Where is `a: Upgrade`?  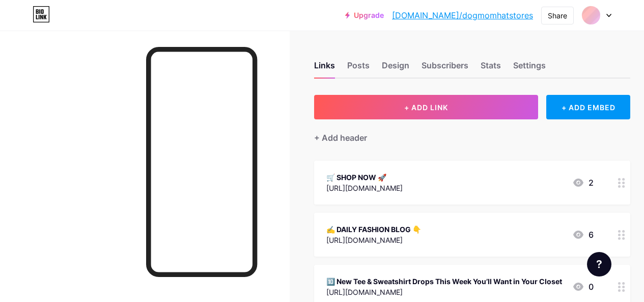
a: Upgrade is located at coordinates (364, 15).